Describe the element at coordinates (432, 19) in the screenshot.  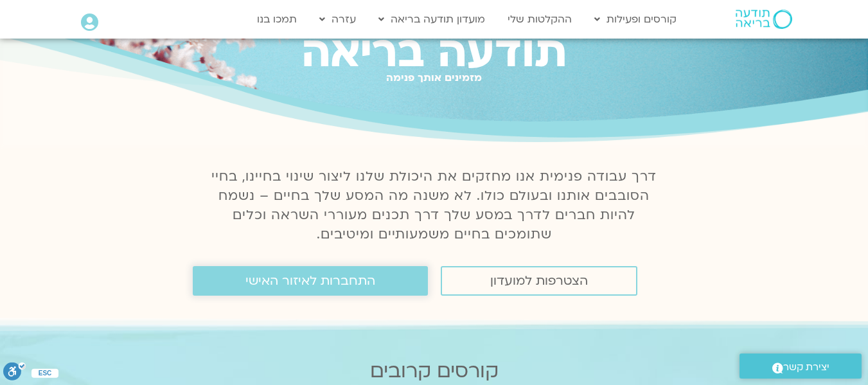
I see `a: מועדון תודעה בריאה` at that location.